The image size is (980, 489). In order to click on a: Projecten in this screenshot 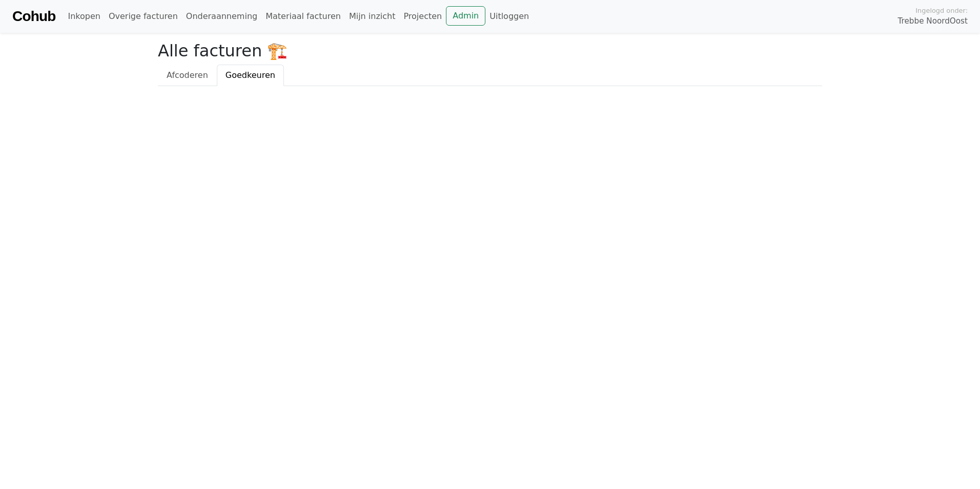, I will do `click(422, 16)`.